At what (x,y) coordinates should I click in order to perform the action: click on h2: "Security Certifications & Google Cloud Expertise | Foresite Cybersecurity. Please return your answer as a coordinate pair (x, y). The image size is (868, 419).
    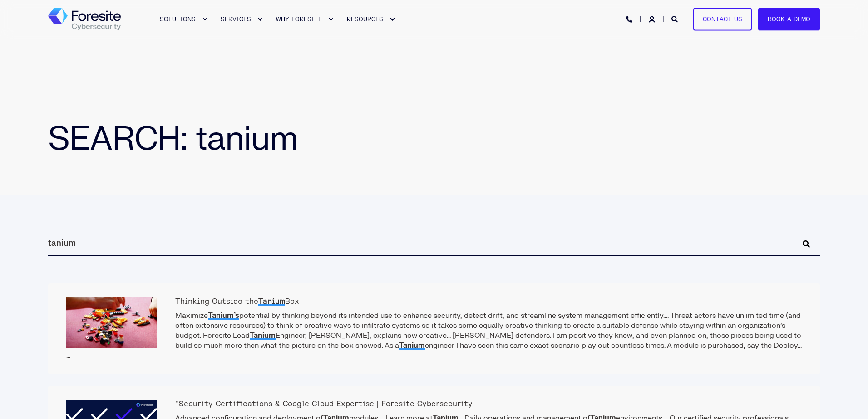
    Looking at the image, I should click on (434, 404).